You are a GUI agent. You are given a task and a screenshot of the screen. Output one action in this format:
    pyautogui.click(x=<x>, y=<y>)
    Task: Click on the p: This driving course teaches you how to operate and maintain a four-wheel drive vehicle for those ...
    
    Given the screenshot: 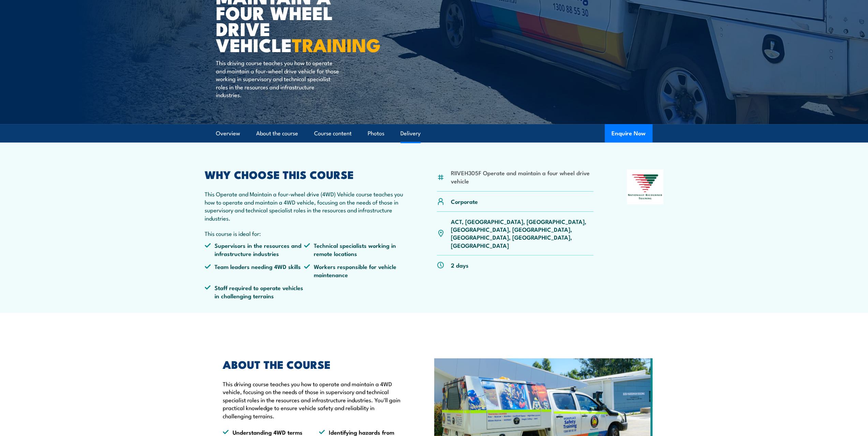 What is the action you would take?
    pyautogui.click(x=278, y=78)
    